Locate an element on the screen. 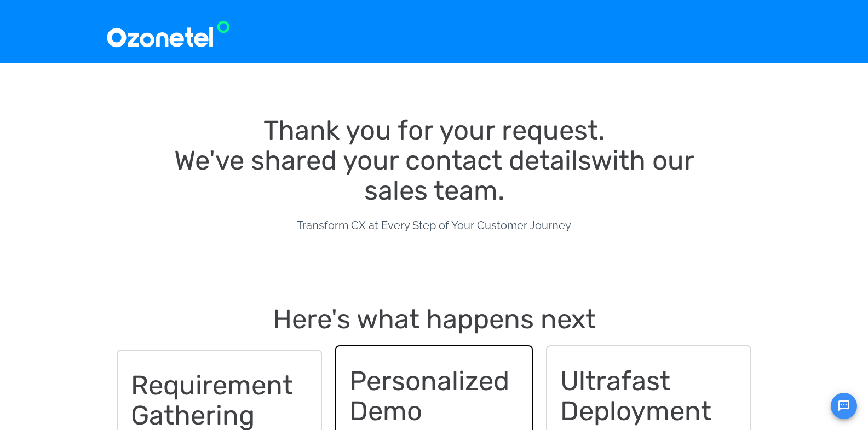 The width and height of the screenshot is (868, 430). span: with our sales team. is located at coordinates (532, 176).